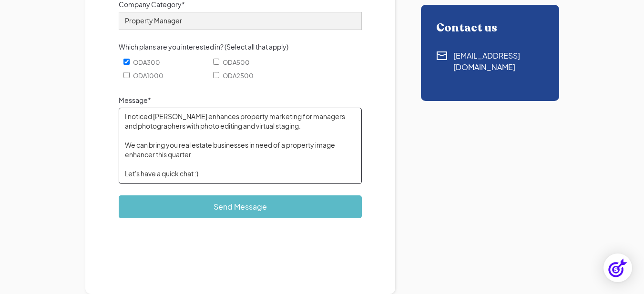  What do you see at coordinates (146, 63) in the screenshot?
I see `span: ODA300` at bounding box center [146, 63].